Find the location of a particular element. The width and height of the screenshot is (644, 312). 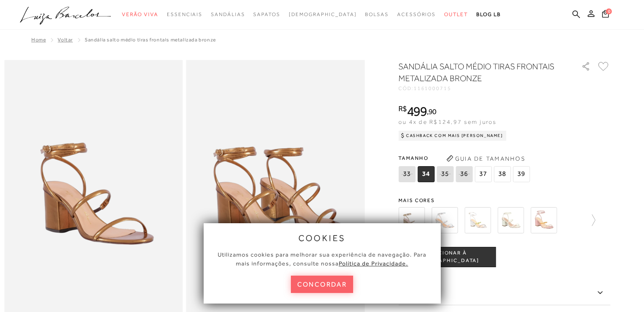

span: 33 is located at coordinates (407, 174).